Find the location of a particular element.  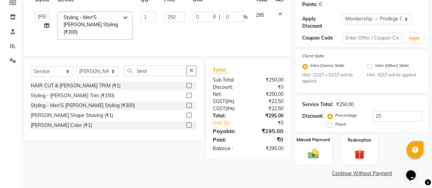

a: Add Tip is located at coordinates (231, 123).